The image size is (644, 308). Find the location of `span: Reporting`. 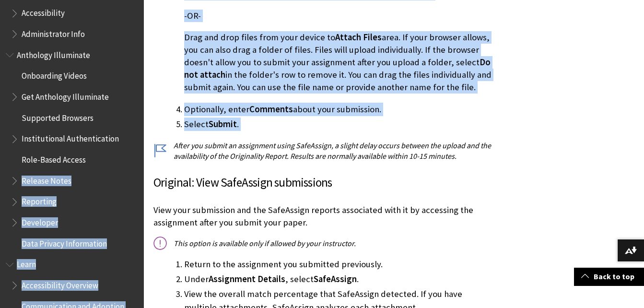

span: Reporting is located at coordinates (39, 200).